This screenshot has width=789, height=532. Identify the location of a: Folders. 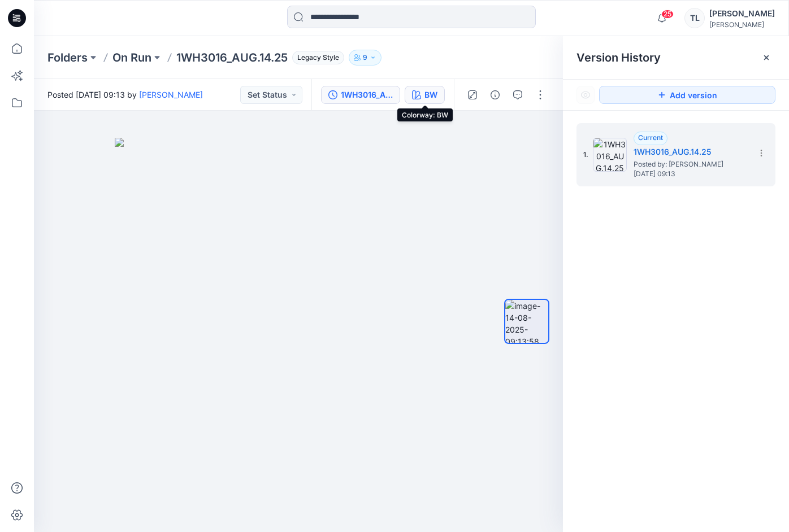
(67, 58).